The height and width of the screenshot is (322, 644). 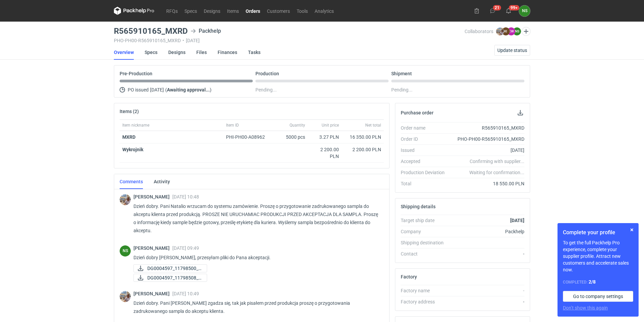 What do you see at coordinates (592, 282) in the screenshot?
I see `strong: 2 / 8` at bounding box center [592, 282].